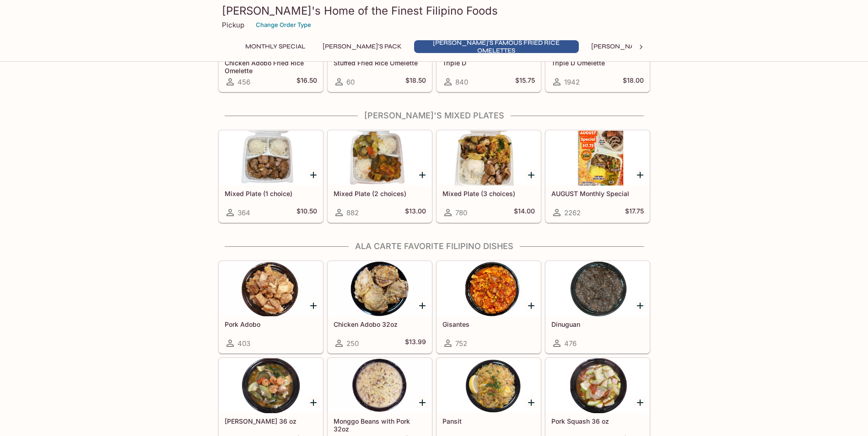  What do you see at coordinates (283, 25) in the screenshot?
I see `button: Change Order Type` at bounding box center [283, 25].